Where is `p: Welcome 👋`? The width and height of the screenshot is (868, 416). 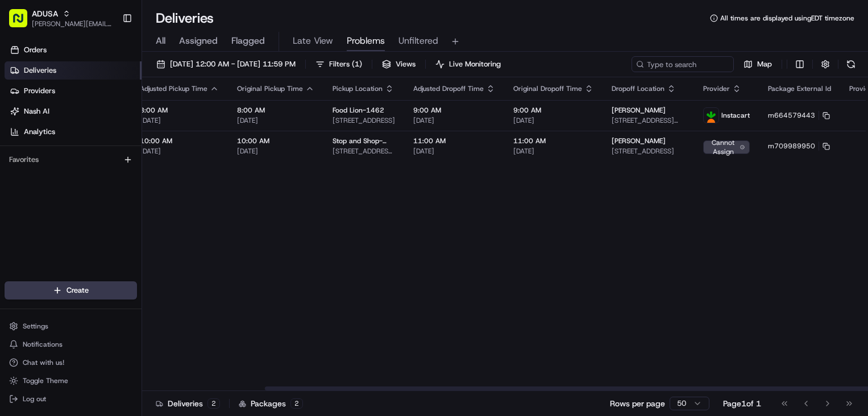 p: Welcome 👋 is located at coordinates (109, 55).